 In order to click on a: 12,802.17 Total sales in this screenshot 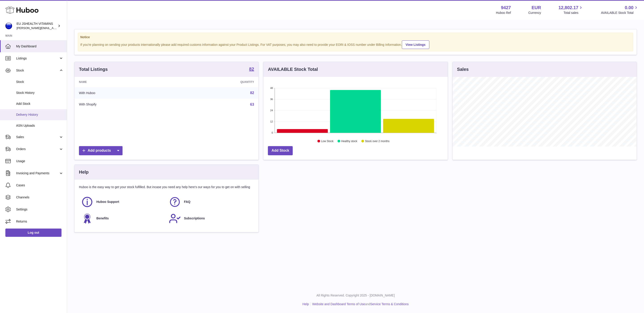, I will do `click(571, 10)`.